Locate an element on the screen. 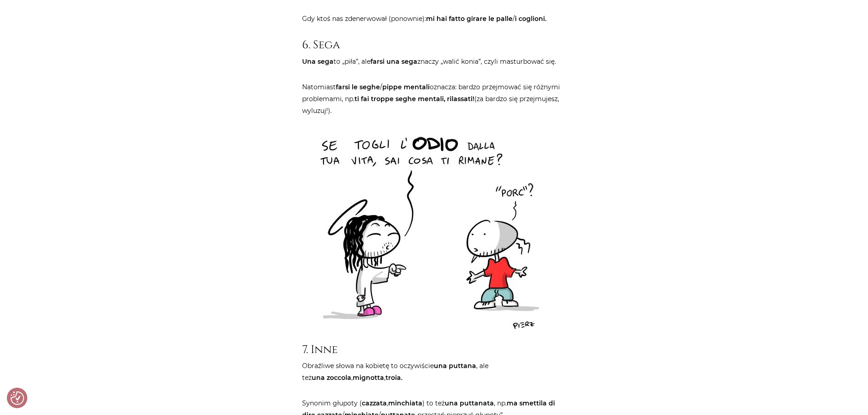 The height and width of the screenshot is (415, 868). strong: cazzata is located at coordinates (374, 403).